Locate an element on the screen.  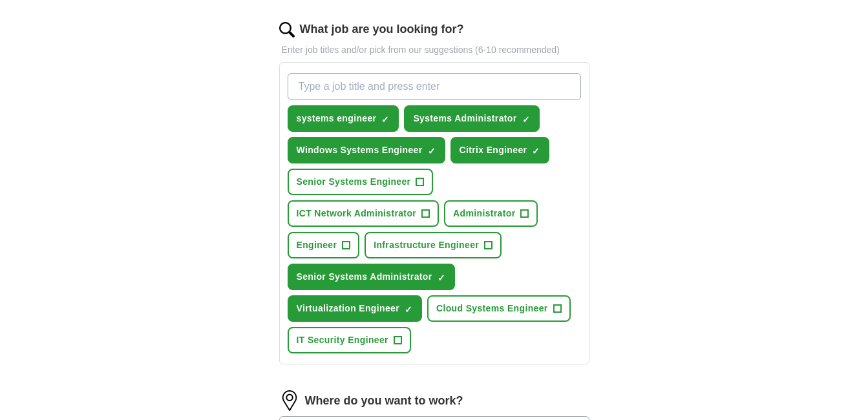
label: What job are you looking for? is located at coordinates (382, 29).